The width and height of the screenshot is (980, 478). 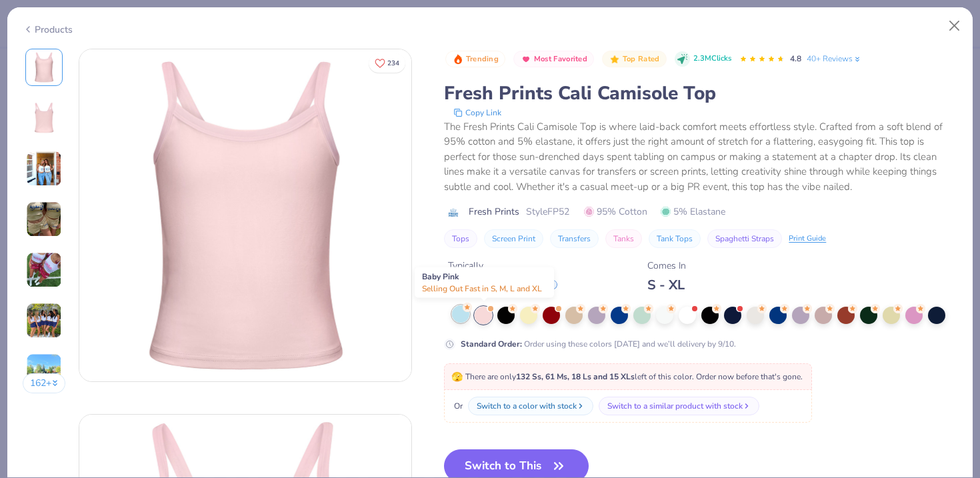 I want to click on button: 162+, so click(x=44, y=383).